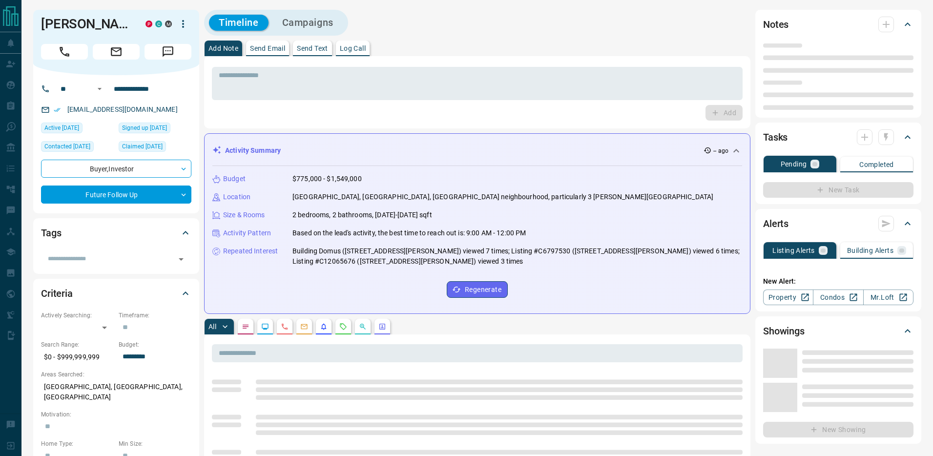 The height and width of the screenshot is (456, 933). What do you see at coordinates (784, 331) in the screenshot?
I see `h2: Showings` at bounding box center [784, 331].